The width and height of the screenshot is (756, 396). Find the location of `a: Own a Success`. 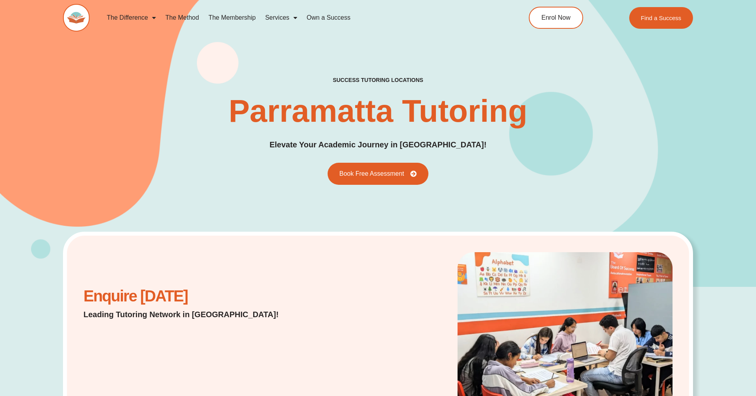

a: Own a Success is located at coordinates (328, 18).